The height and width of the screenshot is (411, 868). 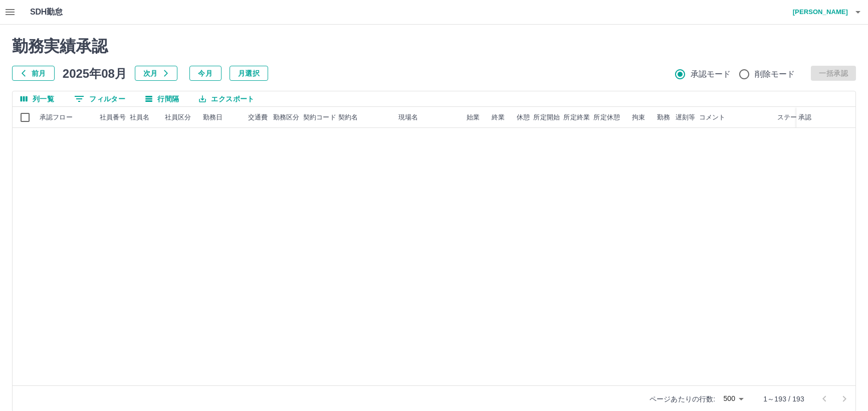 What do you see at coordinates (248, 73) in the screenshot?
I see `button: 月選択` at bounding box center [248, 73].